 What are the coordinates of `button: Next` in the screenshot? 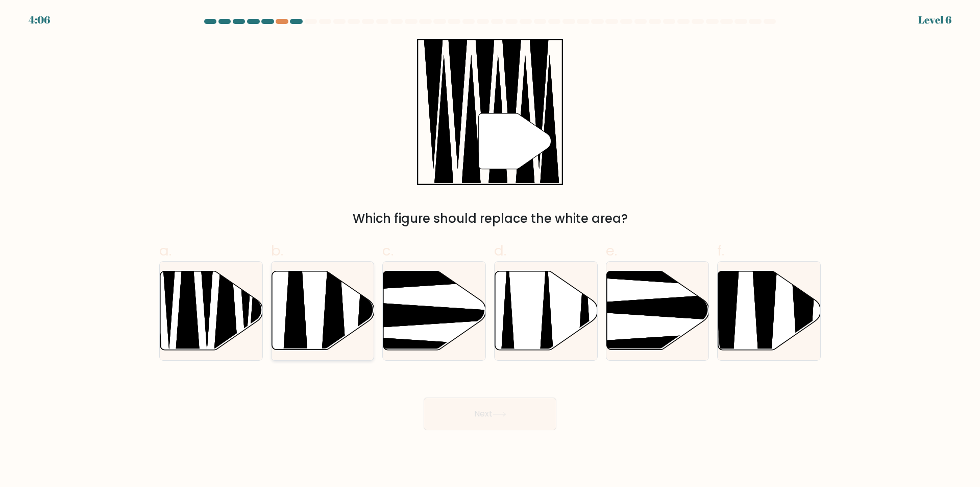 It's located at (490, 414).